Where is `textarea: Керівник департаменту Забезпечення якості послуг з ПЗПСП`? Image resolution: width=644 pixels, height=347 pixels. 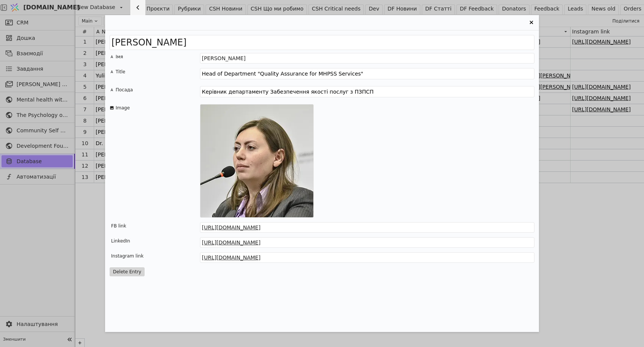 textarea: Керівник департаменту Забезпечення якості послуг з ПЗПСП is located at coordinates (367, 92).